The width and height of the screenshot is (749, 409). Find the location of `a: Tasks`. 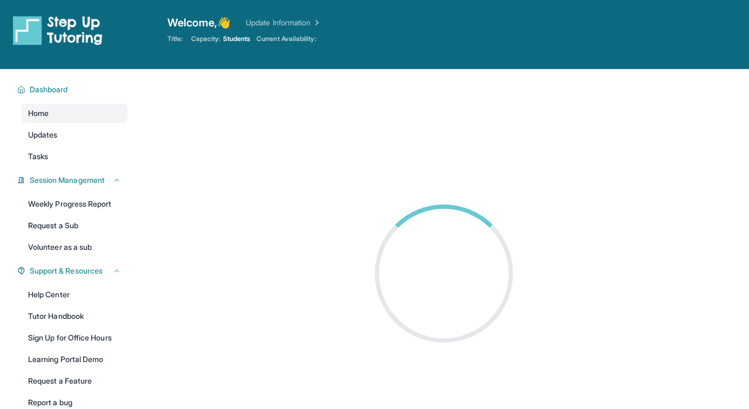

a: Tasks is located at coordinates (75, 157).